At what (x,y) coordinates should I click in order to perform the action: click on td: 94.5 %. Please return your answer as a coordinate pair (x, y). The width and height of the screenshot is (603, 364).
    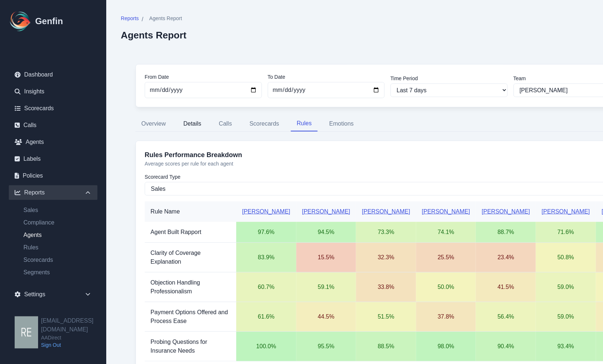
    Looking at the image, I should click on (327, 232).